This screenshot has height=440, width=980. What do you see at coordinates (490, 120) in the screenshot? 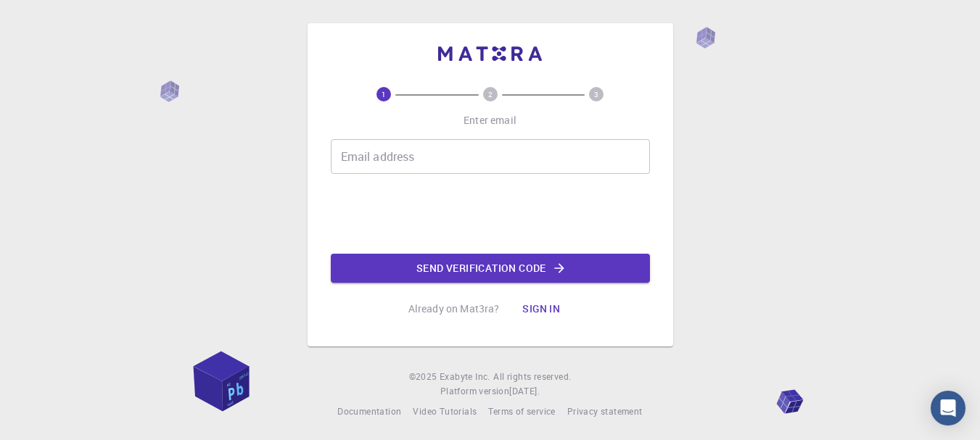
I see `p: Enter email` at bounding box center [490, 120].